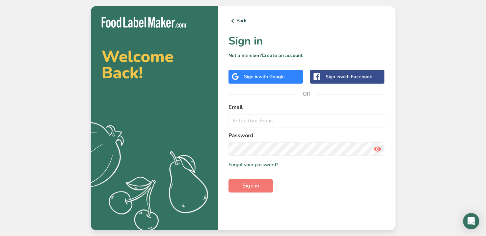 Image resolution: width=486 pixels, height=236 pixels. Describe the element at coordinates (307, 41) in the screenshot. I see `h1: Sign in` at that location.